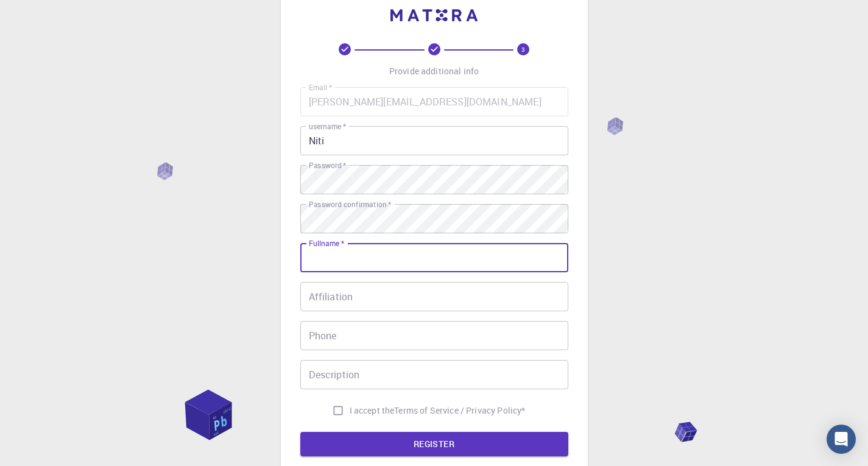 This screenshot has height=466, width=868. Describe the element at coordinates (434, 444) in the screenshot. I see `button: REGISTER` at that location.